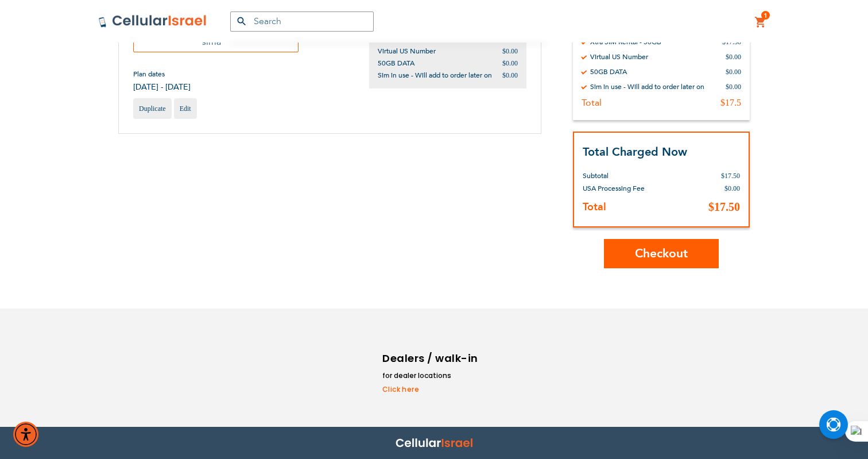 The height and width of the screenshot is (459, 868). What do you see at coordinates (431, 375) in the screenshot?
I see `li: for dealer locations` at bounding box center [431, 375].